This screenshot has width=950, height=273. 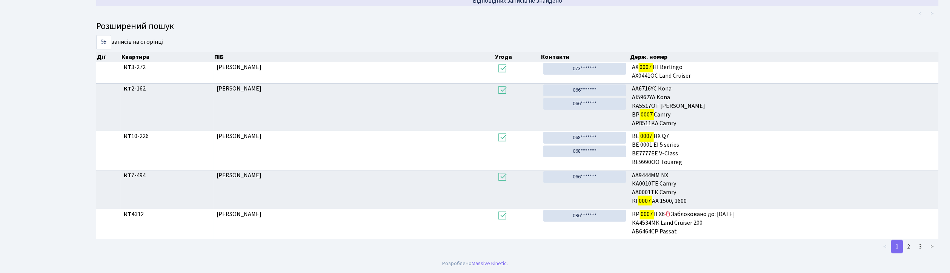 I want to click on span: 10-226, so click(x=167, y=136).